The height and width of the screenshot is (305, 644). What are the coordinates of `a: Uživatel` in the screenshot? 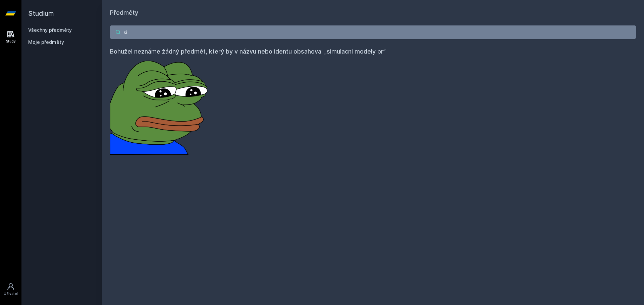 It's located at (11, 289).